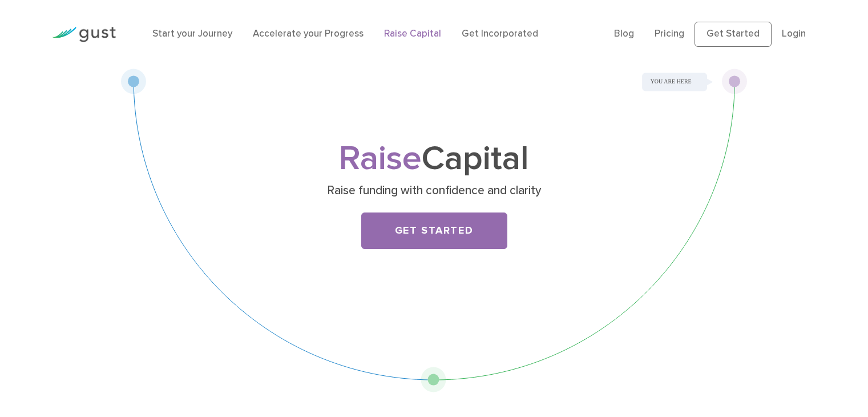  Describe the element at coordinates (84, 35) in the screenshot. I see `img: Gust Logo` at that location.